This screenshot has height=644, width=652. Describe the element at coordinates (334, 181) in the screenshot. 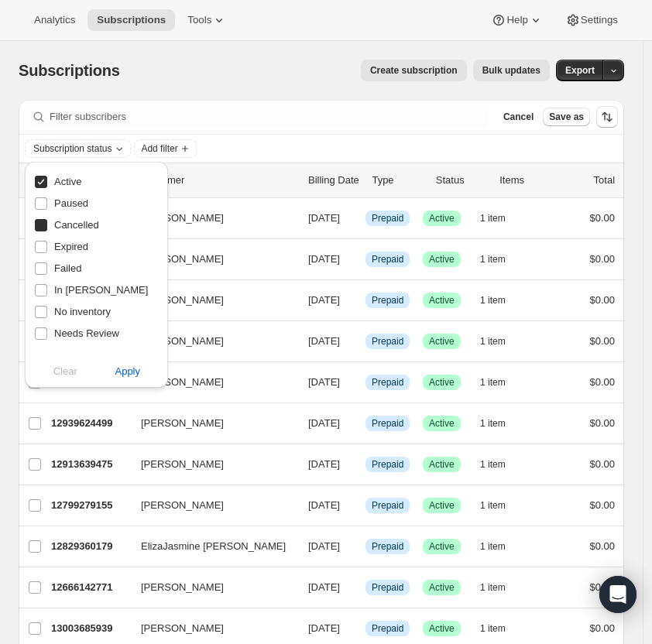

I see `p: Billing Date` at that location.